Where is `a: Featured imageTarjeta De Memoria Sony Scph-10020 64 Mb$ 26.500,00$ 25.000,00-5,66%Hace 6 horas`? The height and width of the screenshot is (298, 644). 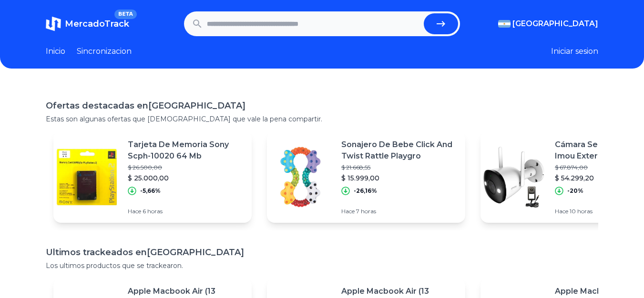
a: Featured imageTarjeta De Memoria Sony Scph-10020 64 Mb$ 26.500,00$ 25.000,00-5,66%Hace 6 horas is located at coordinates (153, 177).